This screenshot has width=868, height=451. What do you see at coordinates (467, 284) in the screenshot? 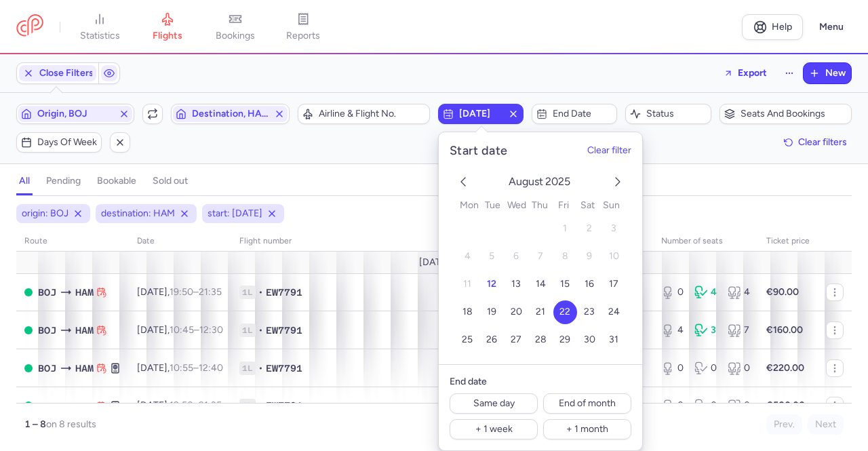
I see `span: 11` at bounding box center [467, 284].